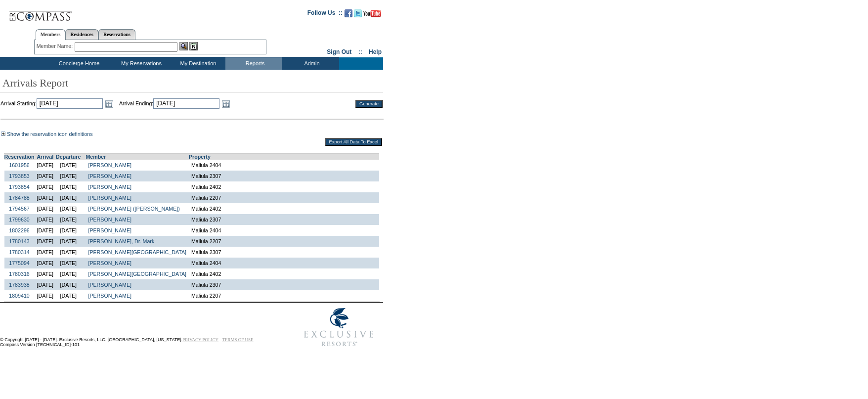 The image size is (868, 399). Describe the element at coordinates (339, 52) in the screenshot. I see `a: Sign Out` at that location.